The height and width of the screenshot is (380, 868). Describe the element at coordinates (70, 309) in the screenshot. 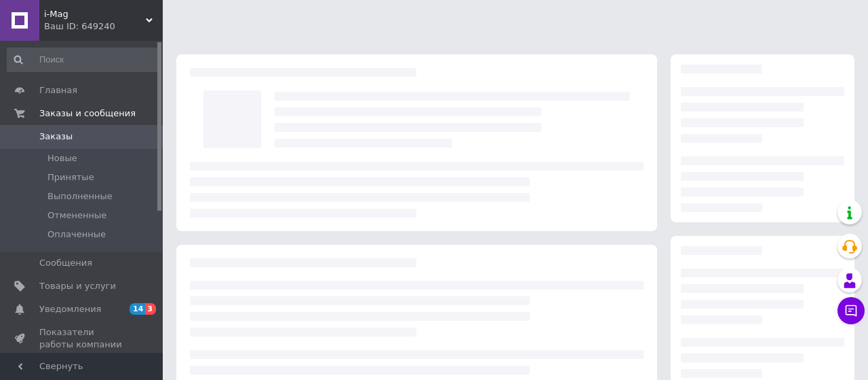

I see `span: Уведомления` at that location.